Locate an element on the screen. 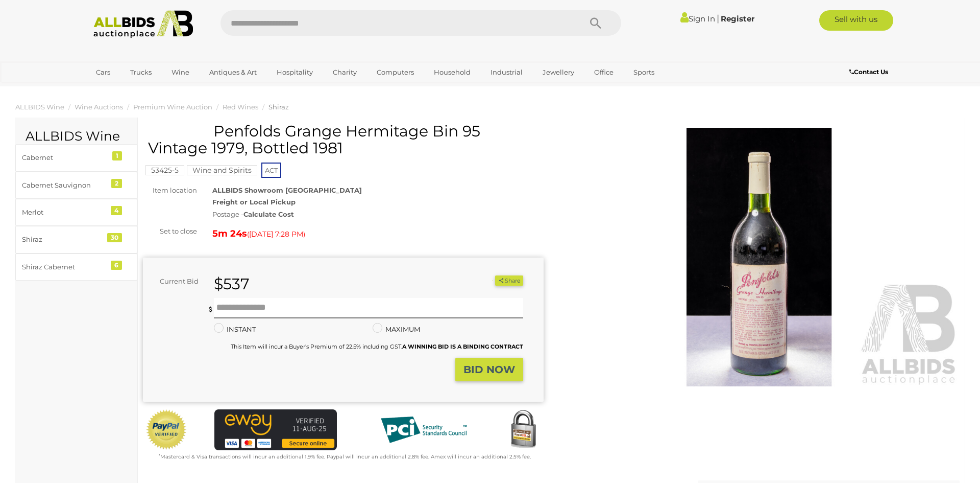 The width and height of the screenshot is (980, 483). img: Allbids.com.au is located at coordinates (143, 24).